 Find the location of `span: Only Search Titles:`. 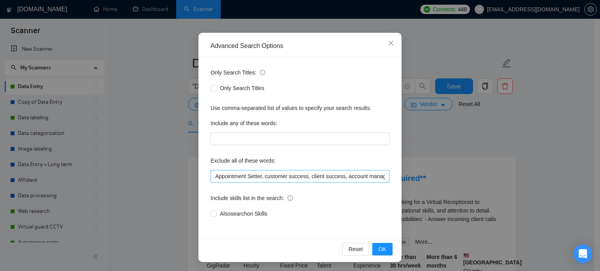

span: Only Search Titles: is located at coordinates (238, 73).